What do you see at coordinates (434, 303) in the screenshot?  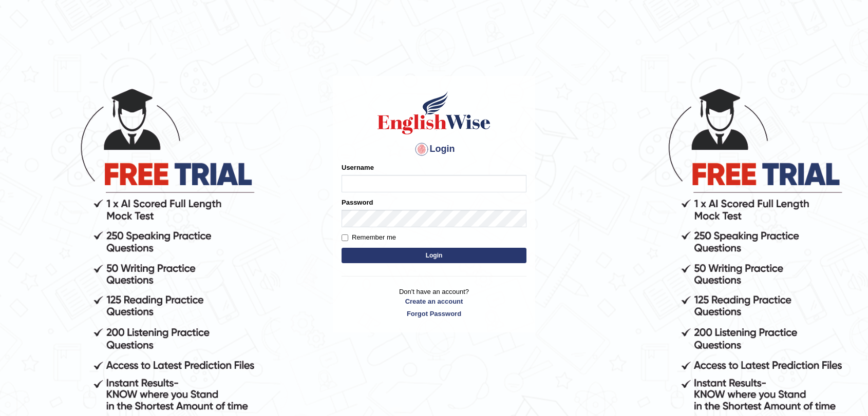 I see `p: Don't have an account?` at bounding box center [434, 303].